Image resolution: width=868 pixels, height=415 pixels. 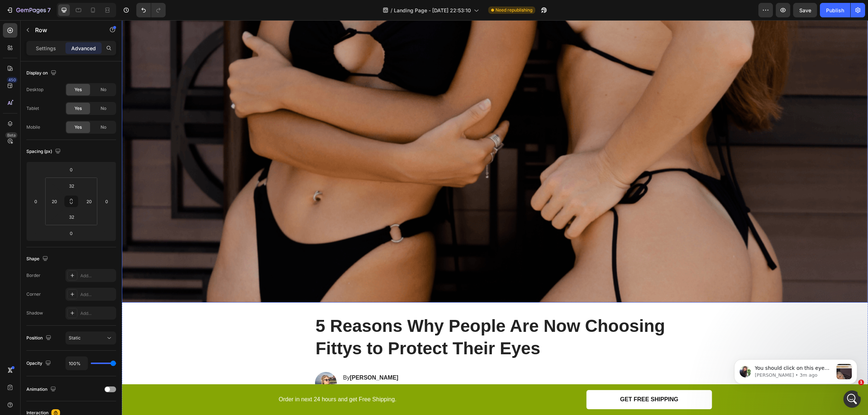 I want to click on p: Order in next 24 hours and get Free Shipping., so click(x=265, y=379).